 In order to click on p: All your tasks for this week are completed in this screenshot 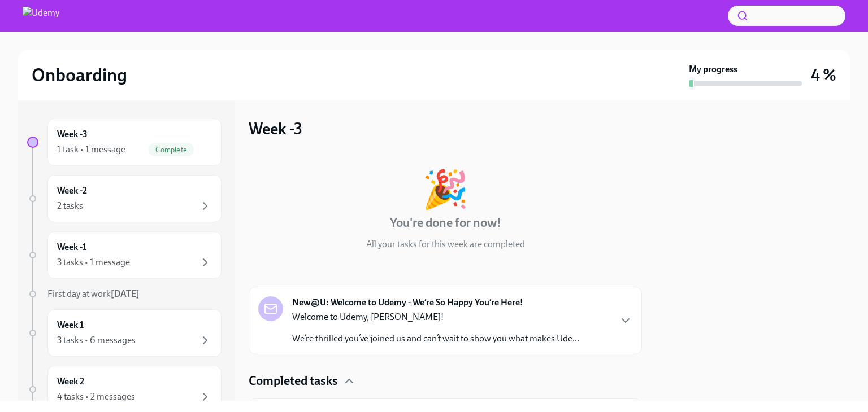, I will do `click(445, 245)`.